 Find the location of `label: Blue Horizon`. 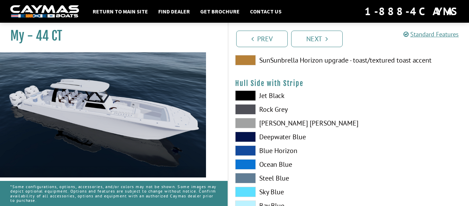

label: Blue Horizon is located at coordinates (288, 150).